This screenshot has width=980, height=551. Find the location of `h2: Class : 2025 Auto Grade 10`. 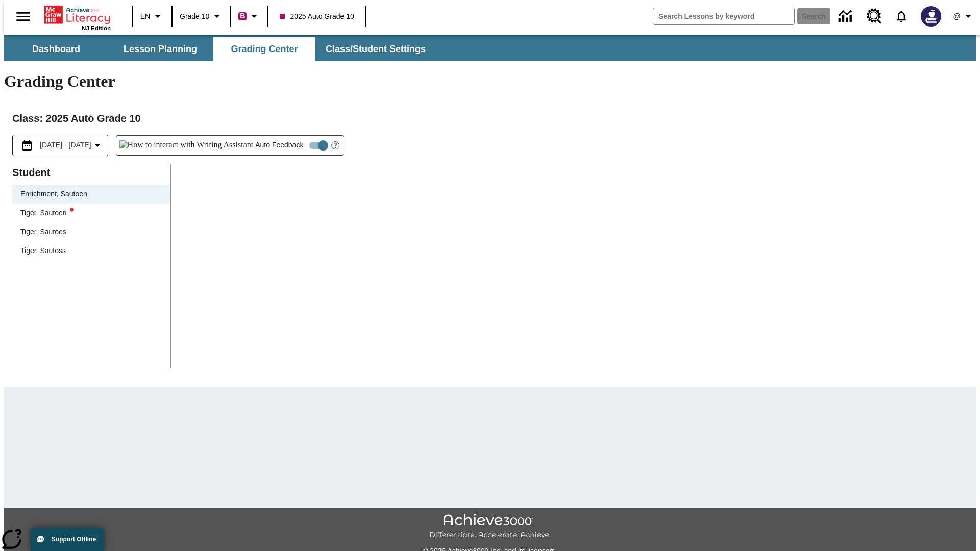

h2: Class : 2025 Auto Grade 10 is located at coordinates (490, 119).